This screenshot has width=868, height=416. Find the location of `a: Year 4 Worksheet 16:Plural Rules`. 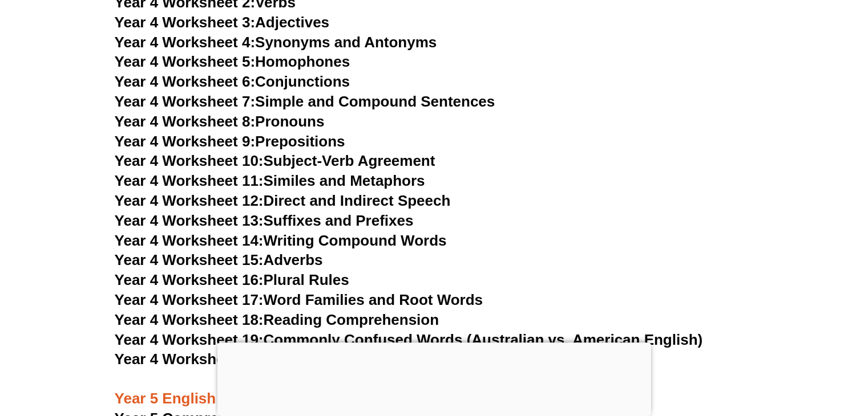

a: Year 4 Worksheet 16:Plural Rules is located at coordinates (231, 280).